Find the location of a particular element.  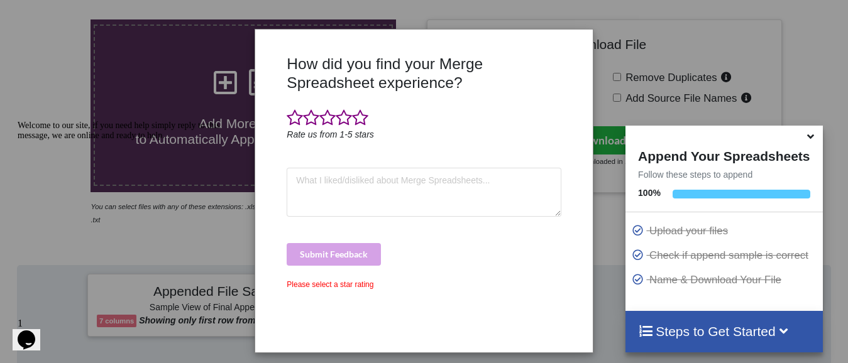

h3: How did you find your Merge Spreadsheet experience? is located at coordinates (424, 73).